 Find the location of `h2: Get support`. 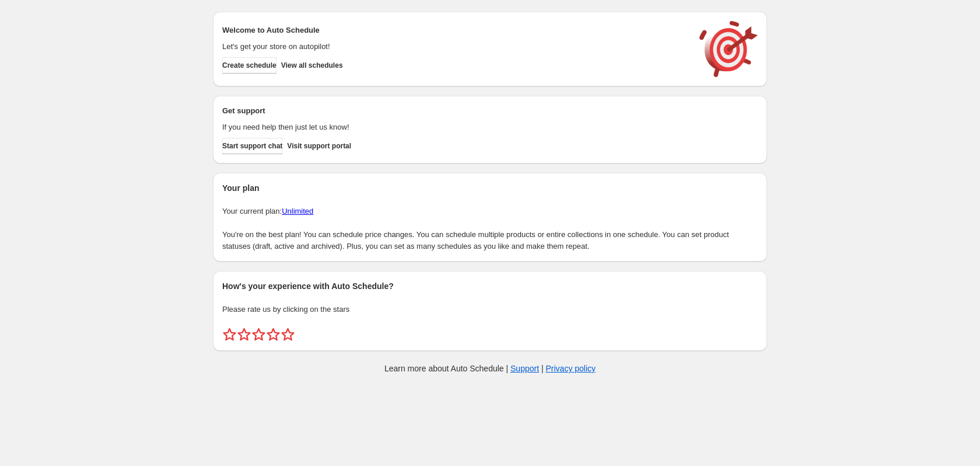

h2: Get support is located at coordinates (455, 111).